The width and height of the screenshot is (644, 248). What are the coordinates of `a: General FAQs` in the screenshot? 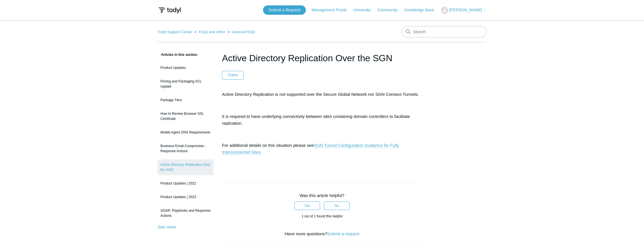 It's located at (244, 32).